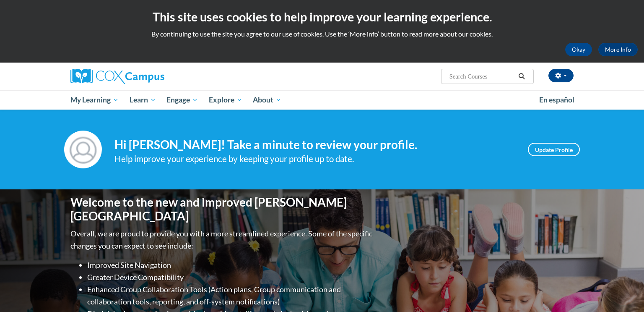 The width and height of the screenshot is (644, 312). Describe the element at coordinates (226, 100) in the screenshot. I see `a: Explore` at that location.